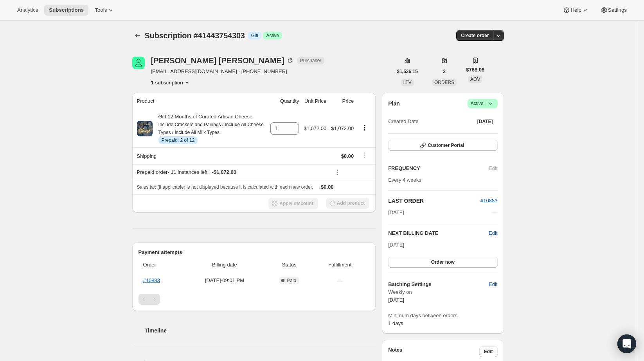 This screenshot has width=644, height=361. I want to click on h6: Batching Settings, so click(438, 285).